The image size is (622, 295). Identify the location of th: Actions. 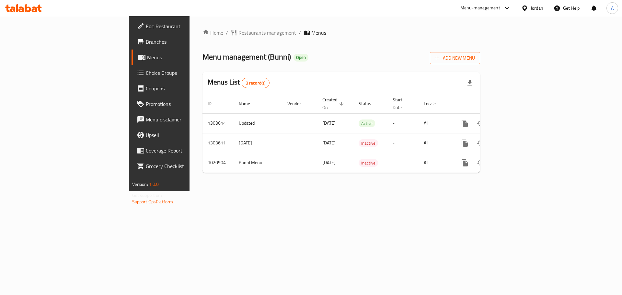
(488, 104).